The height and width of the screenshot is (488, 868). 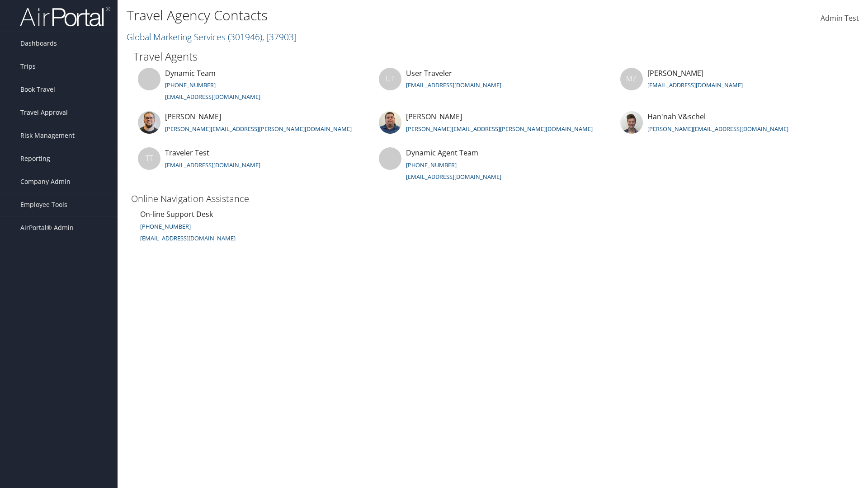 What do you see at coordinates (371, 15) in the screenshot?
I see `h1: Travel Agency Contacts` at bounding box center [371, 15].